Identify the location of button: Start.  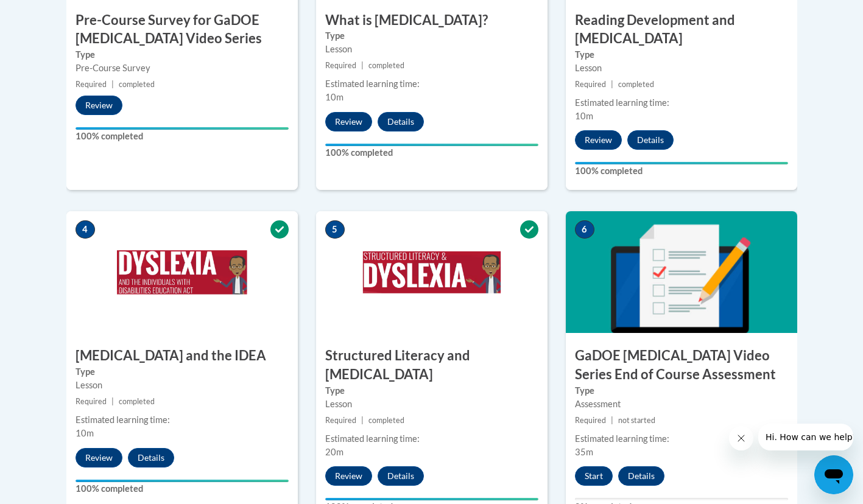
(594, 476).